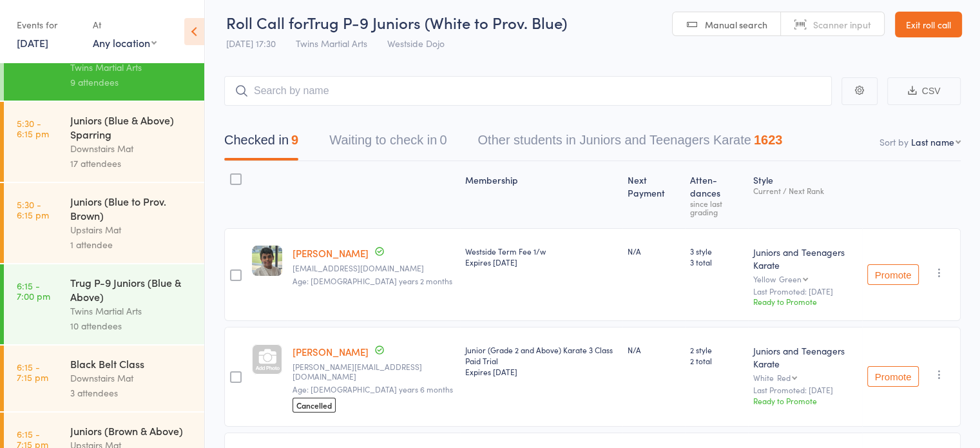 This screenshot has width=980, height=448. I want to click on span: Twins Martial Arts, so click(331, 44).